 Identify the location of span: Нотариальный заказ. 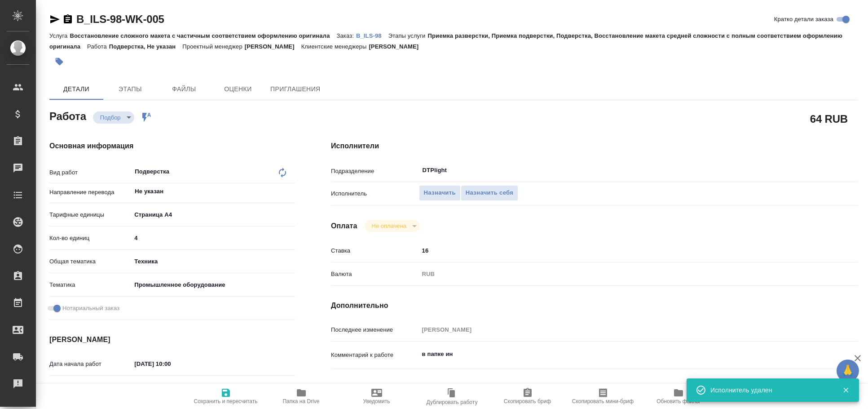
(90, 308).